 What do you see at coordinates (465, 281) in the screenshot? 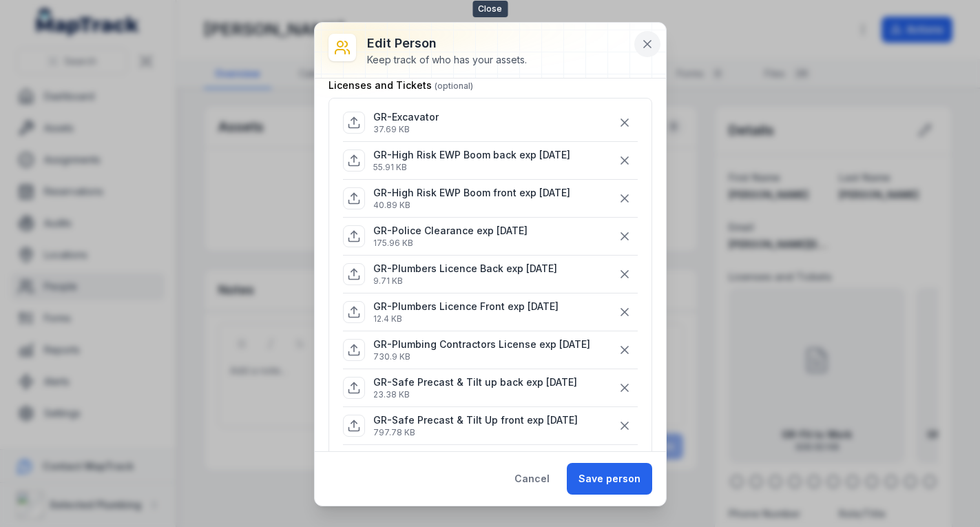
I see `p: 9.71 KB` at bounding box center [465, 281].